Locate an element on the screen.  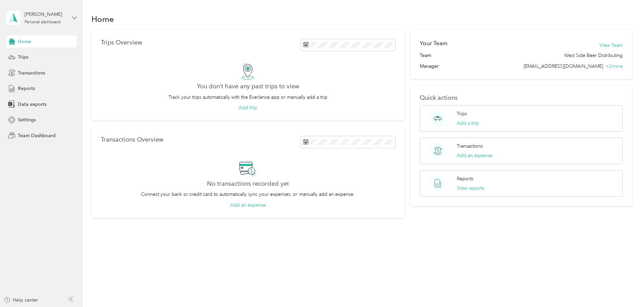
button: View Team is located at coordinates (611, 45).